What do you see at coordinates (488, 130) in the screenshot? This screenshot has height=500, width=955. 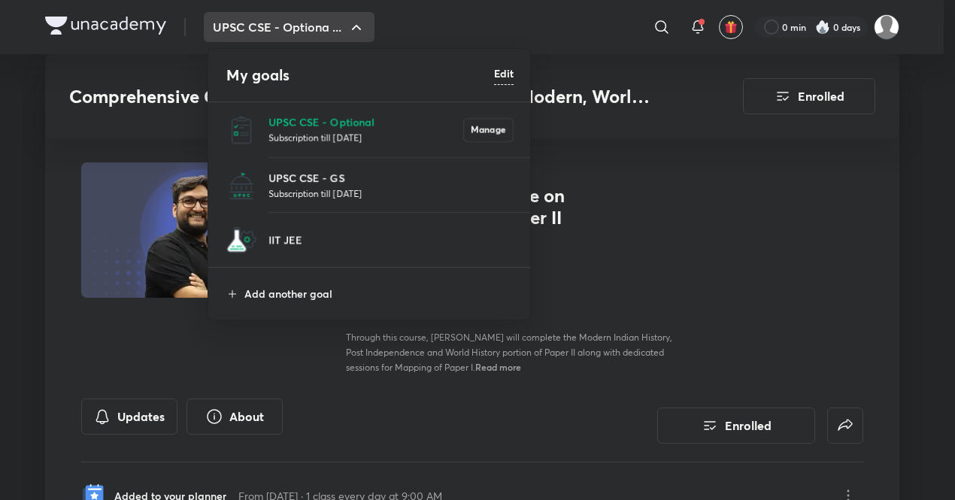 I see `button: Manage` at bounding box center [488, 130].